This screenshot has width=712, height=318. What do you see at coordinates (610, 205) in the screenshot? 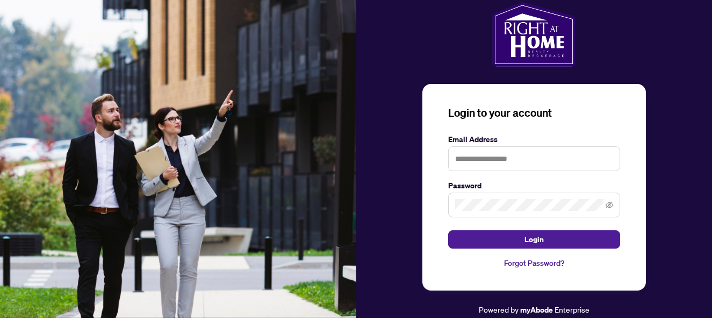
I see `span: eye-invisible` at bounding box center [610, 205].